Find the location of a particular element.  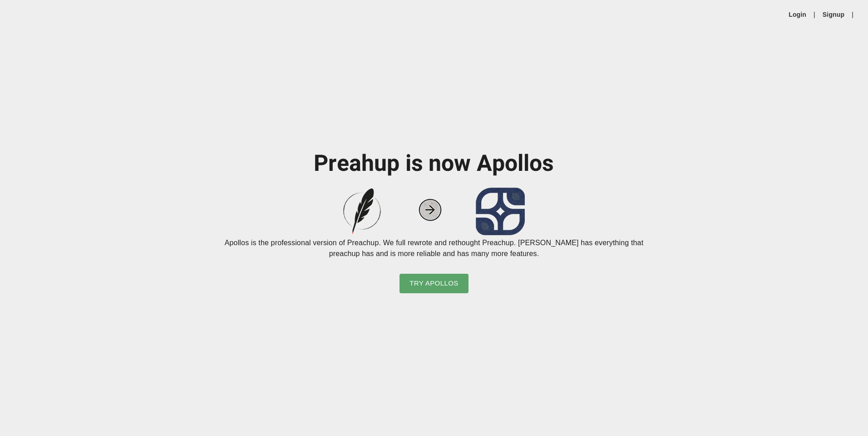

h1: Preahup is now Apollos is located at coordinates (434, 164).